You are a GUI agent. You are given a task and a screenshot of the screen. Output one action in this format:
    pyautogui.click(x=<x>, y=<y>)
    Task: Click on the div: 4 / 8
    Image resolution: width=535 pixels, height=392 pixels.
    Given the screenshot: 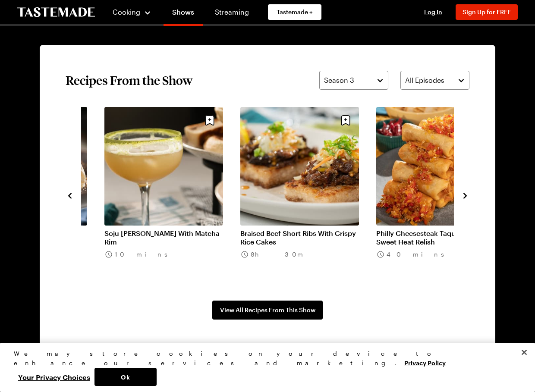 What is the action you would take?
    pyautogui.click(x=308, y=195)
    